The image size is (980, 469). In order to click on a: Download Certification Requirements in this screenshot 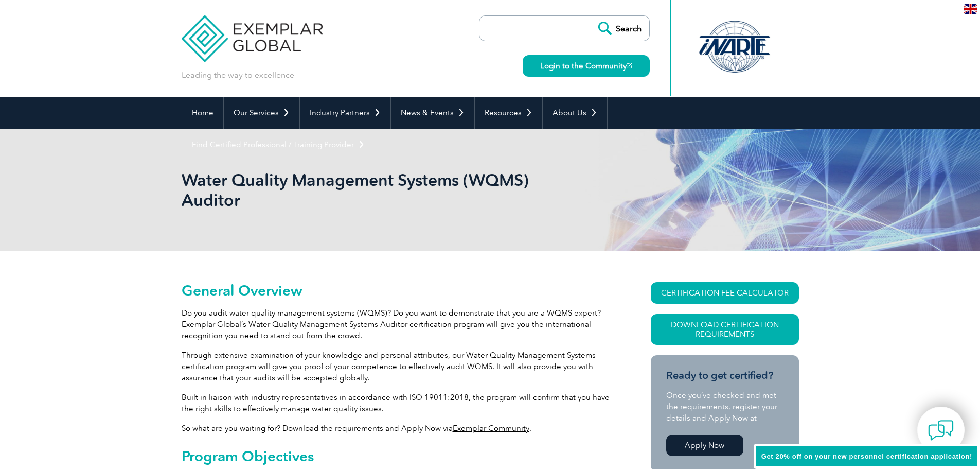, I will do `click(725, 329)`.